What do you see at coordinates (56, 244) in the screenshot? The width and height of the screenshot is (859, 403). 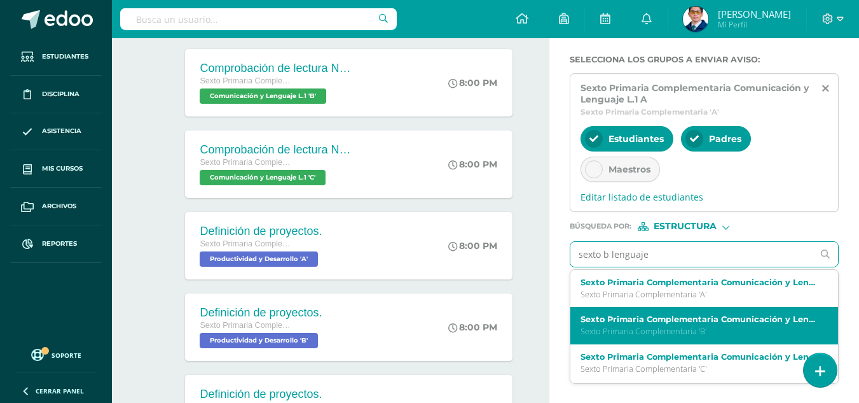 I see `a: Reportes` at bounding box center [56, 244].